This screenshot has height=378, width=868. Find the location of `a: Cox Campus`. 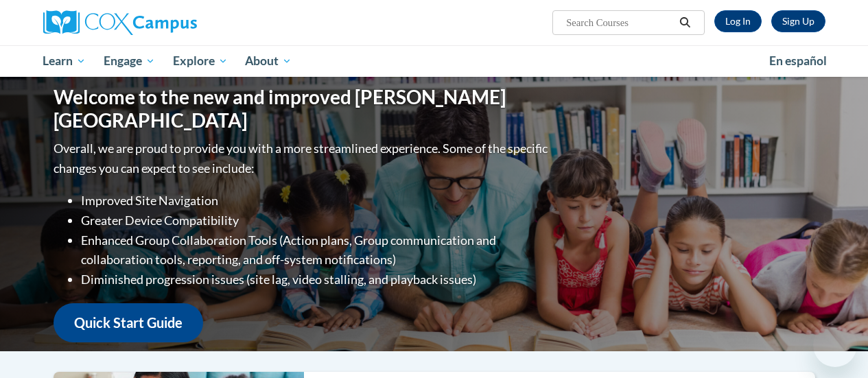

a: Cox Campus is located at coordinates (166, 22).